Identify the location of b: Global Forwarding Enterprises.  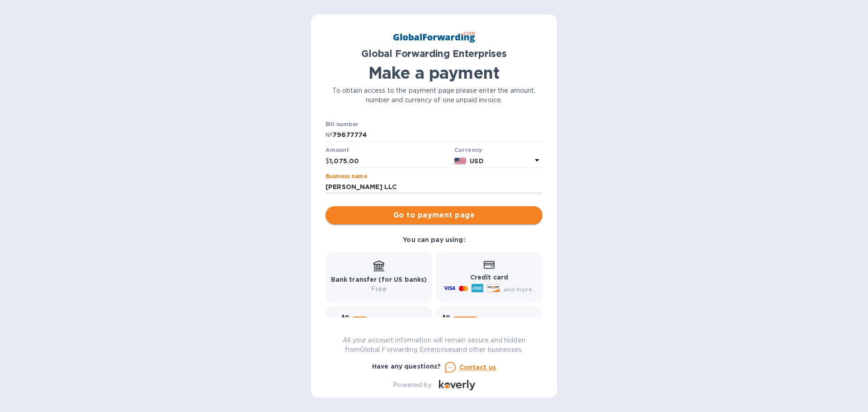
(434, 53).